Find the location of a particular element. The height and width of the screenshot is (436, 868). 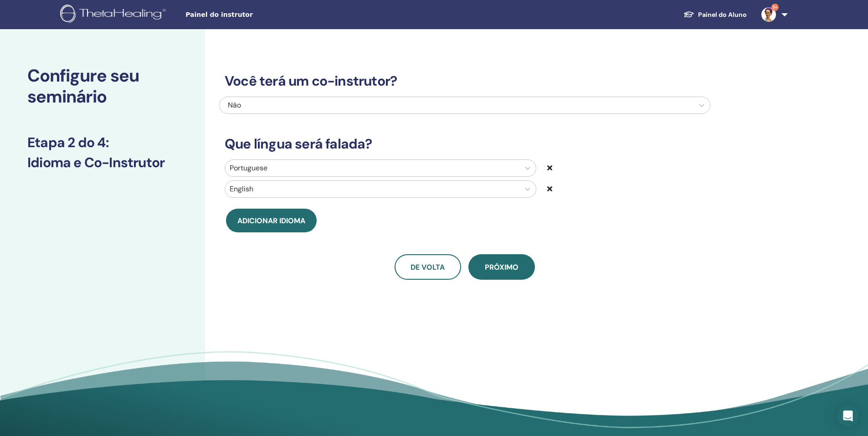

img: default.jpg is located at coordinates (768, 15).